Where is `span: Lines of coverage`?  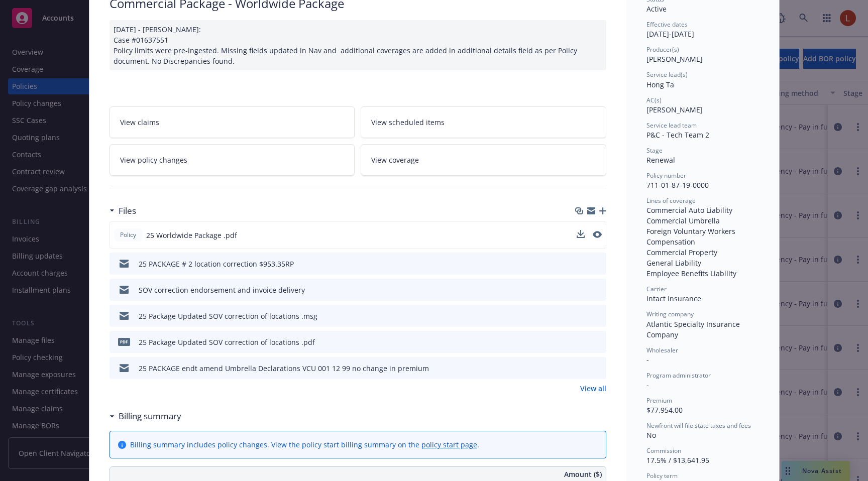 span: Lines of coverage is located at coordinates (671, 200).